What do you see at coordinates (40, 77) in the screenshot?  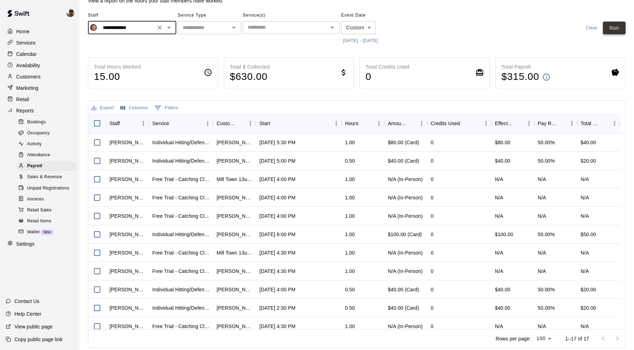 I see `div: Customers` at bounding box center [40, 77].